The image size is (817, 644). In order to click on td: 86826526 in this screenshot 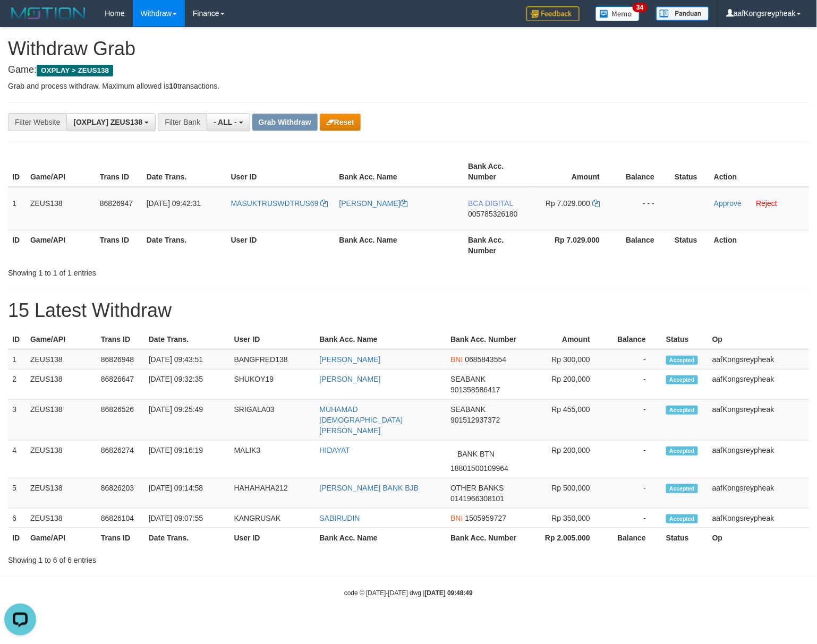, I will do `click(121, 420)`.